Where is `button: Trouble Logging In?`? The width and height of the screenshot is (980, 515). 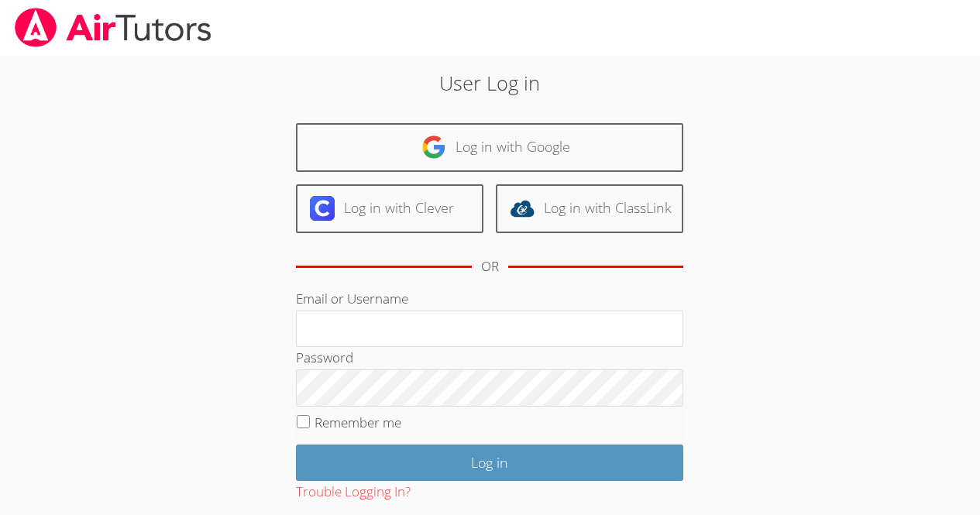
button: Trouble Logging In? is located at coordinates (353, 492).